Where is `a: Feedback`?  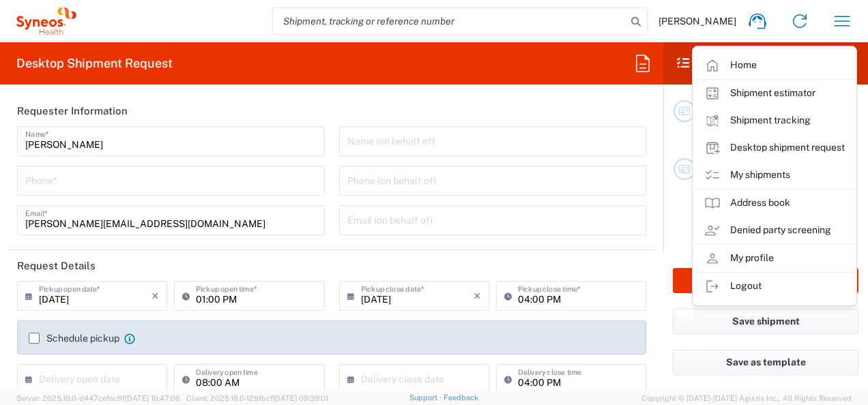 a: Feedback is located at coordinates (461, 398).